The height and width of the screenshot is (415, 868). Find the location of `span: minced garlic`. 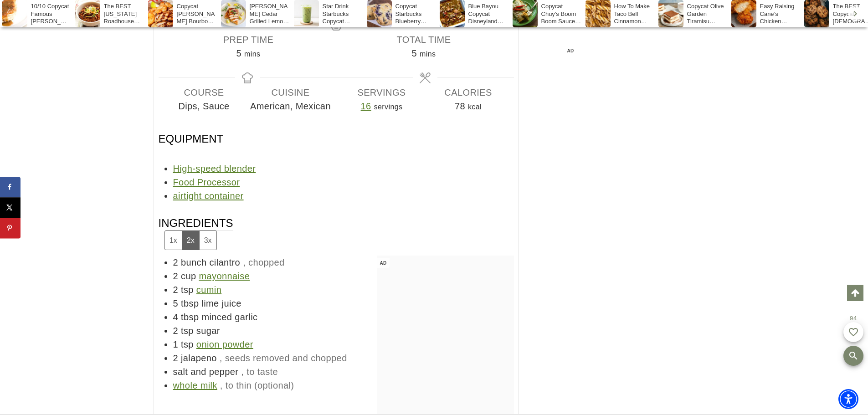

span: minced garlic is located at coordinates (229, 317).